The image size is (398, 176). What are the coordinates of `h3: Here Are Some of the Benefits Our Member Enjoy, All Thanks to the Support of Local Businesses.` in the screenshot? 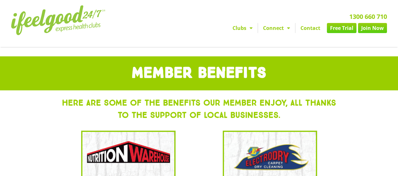 It's located at (199, 109).